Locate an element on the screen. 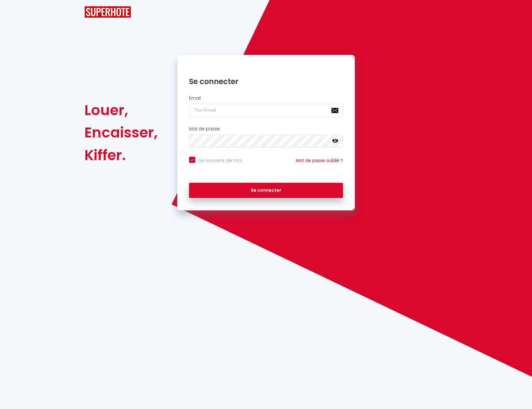  img: SuperHote logo is located at coordinates (108, 12).